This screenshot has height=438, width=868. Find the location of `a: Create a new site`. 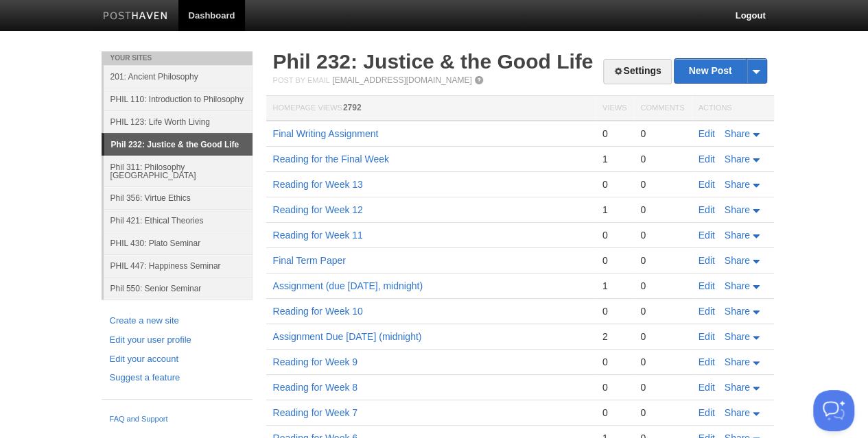

a: Create a new site is located at coordinates (177, 322).